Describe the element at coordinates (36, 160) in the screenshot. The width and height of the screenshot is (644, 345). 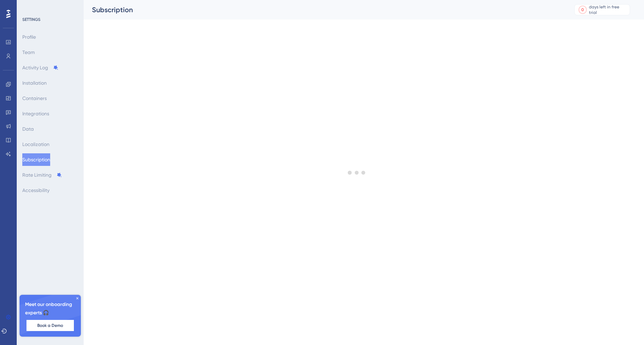
I see `button: Subscription` at that location.